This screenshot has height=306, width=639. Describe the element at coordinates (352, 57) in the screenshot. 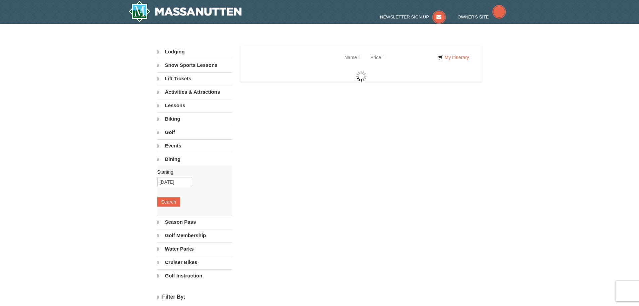

I see `a: Name` at that location.